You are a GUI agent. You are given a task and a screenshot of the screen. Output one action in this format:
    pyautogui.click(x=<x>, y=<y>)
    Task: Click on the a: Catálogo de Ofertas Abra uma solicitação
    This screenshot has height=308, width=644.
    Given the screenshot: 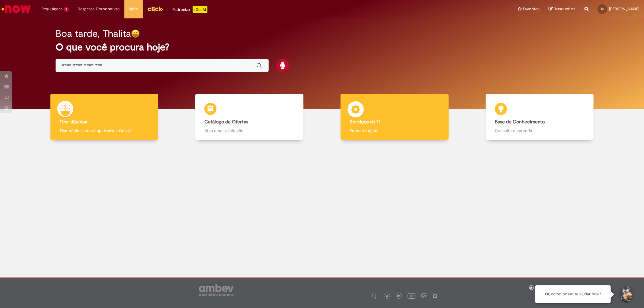 What is the action you would take?
    pyautogui.click(x=249, y=117)
    